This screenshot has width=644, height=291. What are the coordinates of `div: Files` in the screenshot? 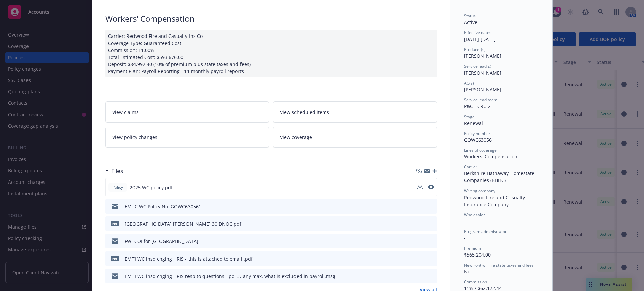 It's located at (114, 171).